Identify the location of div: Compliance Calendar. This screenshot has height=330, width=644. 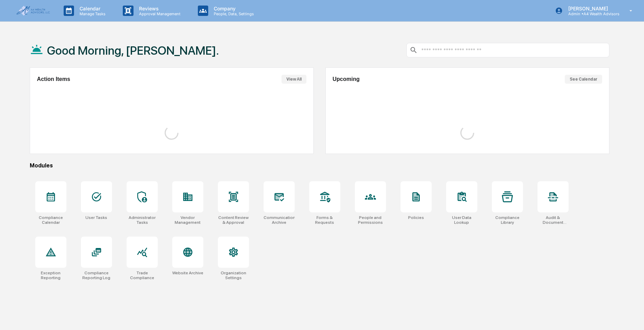
(51, 220).